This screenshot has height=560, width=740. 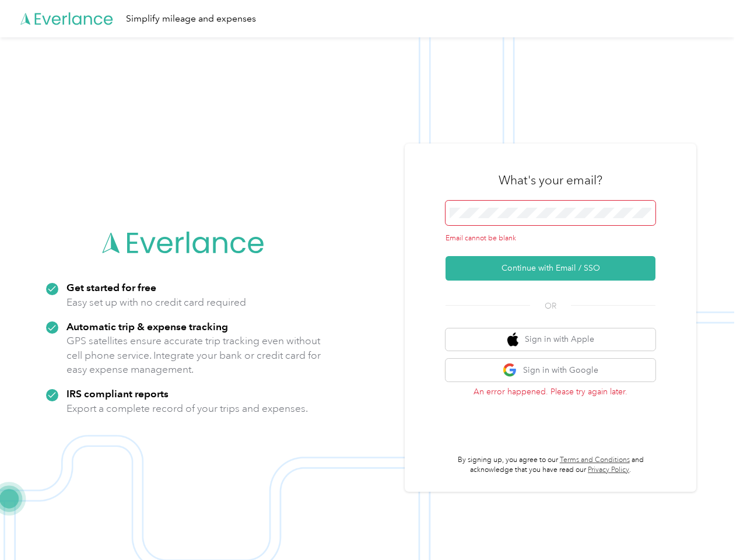 What do you see at coordinates (551, 370) in the screenshot?
I see `button: google logoSign in with Google` at bounding box center [551, 370].